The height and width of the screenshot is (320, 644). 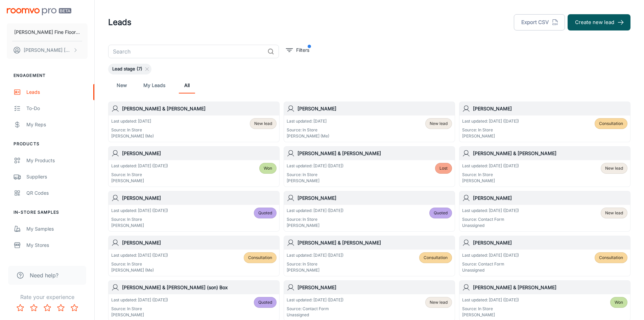 I want to click on div: My Reps, so click(x=57, y=125).